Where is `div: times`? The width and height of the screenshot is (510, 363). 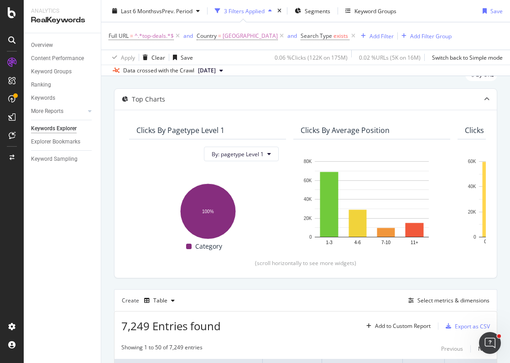
div: times is located at coordinates (279, 11).